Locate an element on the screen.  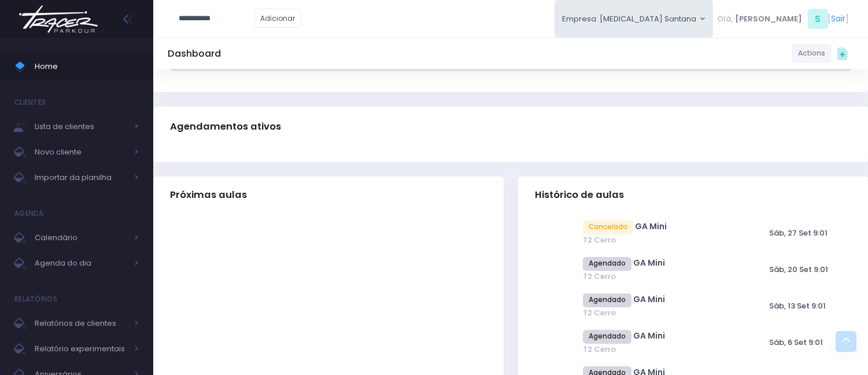
span: Calendário is located at coordinates (81, 238).